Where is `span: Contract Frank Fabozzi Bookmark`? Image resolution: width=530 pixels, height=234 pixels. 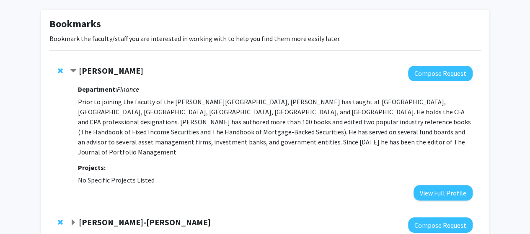
span: Contract Frank Fabozzi Bookmark is located at coordinates (73, 71).